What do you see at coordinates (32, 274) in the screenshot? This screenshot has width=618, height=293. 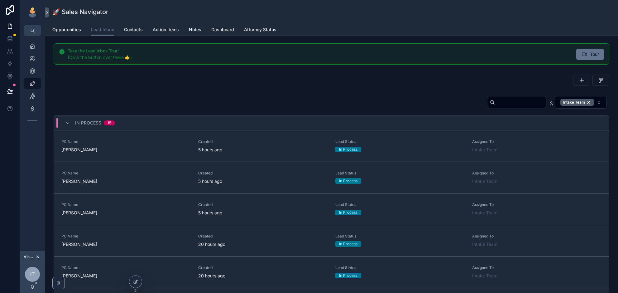 I see `span: IT` at bounding box center [32, 274].